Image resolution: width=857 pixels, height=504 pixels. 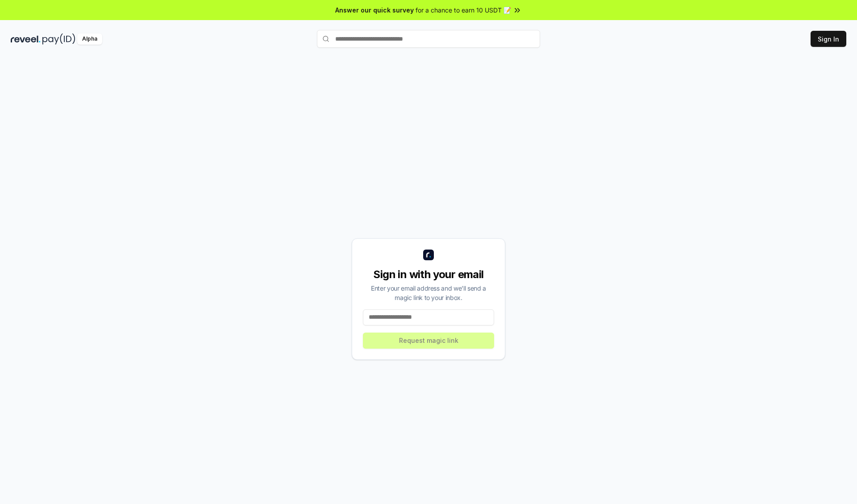 What do you see at coordinates (463, 10) in the screenshot?
I see `span: for a chance to earn 10 USDT 📝` at bounding box center [463, 10].